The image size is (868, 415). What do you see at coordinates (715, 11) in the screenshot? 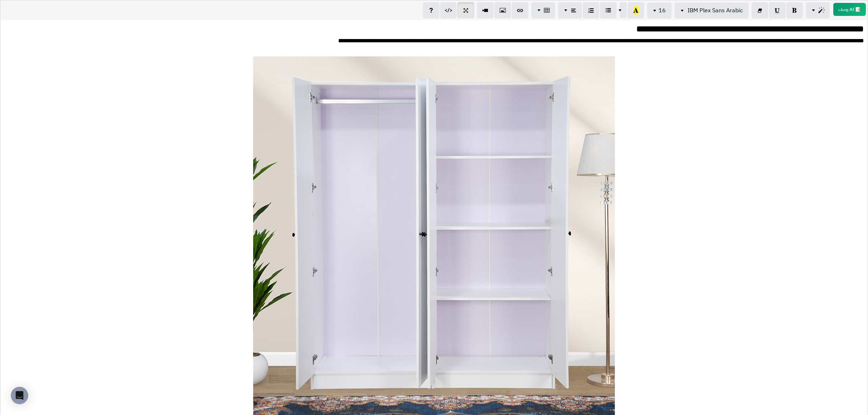
I see `span: IBM Plex Sans Arabic` at bounding box center [715, 11].